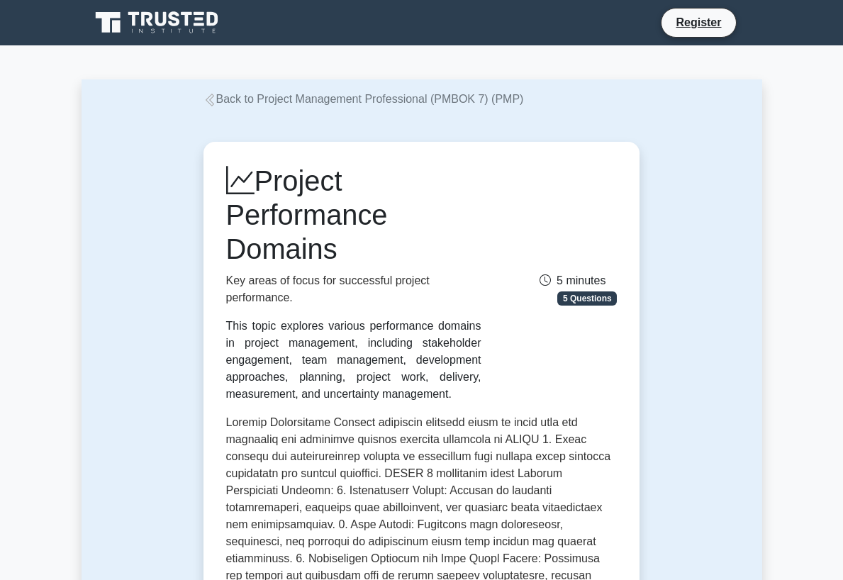 This screenshot has height=580, width=843. Describe the element at coordinates (572, 280) in the screenshot. I see `span: 5 minutes` at that location.